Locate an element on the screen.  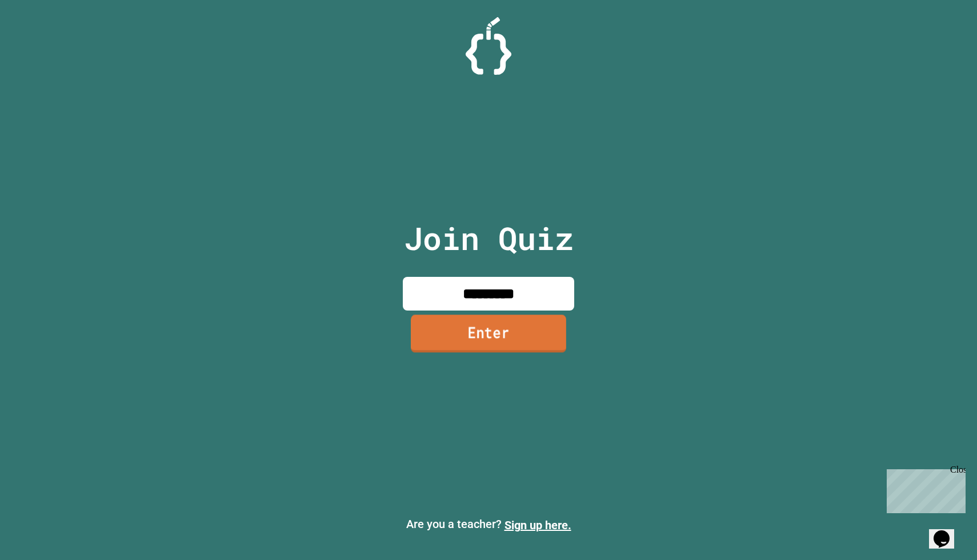
img: Logo.svg is located at coordinates (488, 46).